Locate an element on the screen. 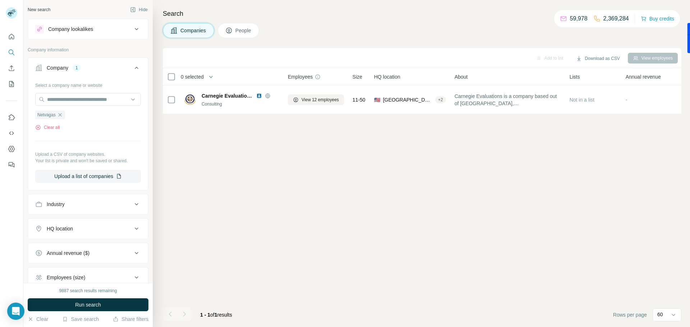 This screenshot has height=327, width=690. span: Companies is located at coordinates (193, 31).